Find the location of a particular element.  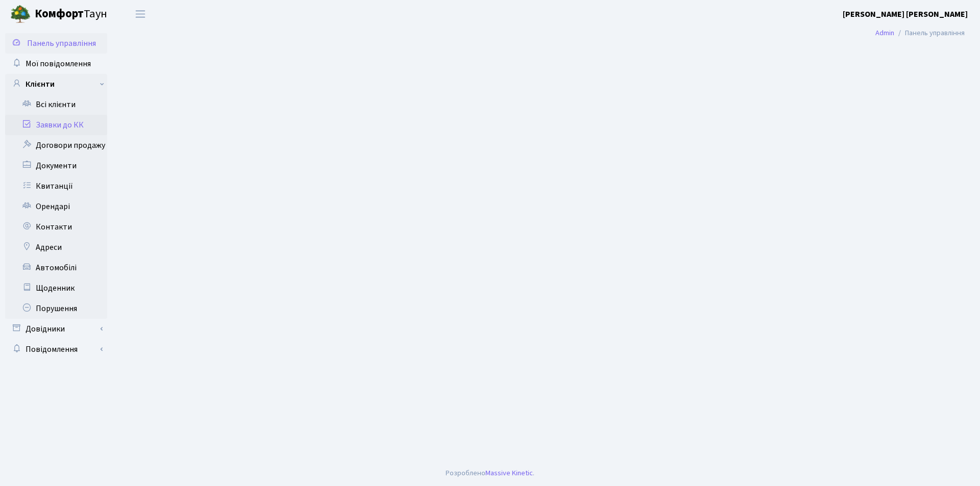

span: Мої повідомлення is located at coordinates (58, 64).